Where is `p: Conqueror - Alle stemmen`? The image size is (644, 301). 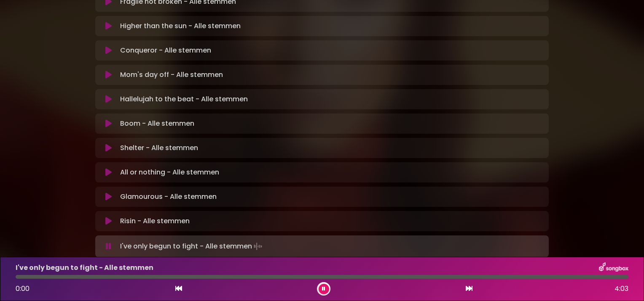
p: Conqueror - Alle stemmen is located at coordinates (166, 51).